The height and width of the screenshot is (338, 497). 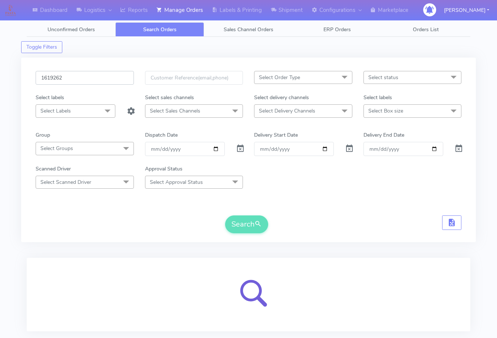 What do you see at coordinates (194, 78) in the screenshot?
I see `input: Customer Reference(email,phone)` at bounding box center [194, 78].